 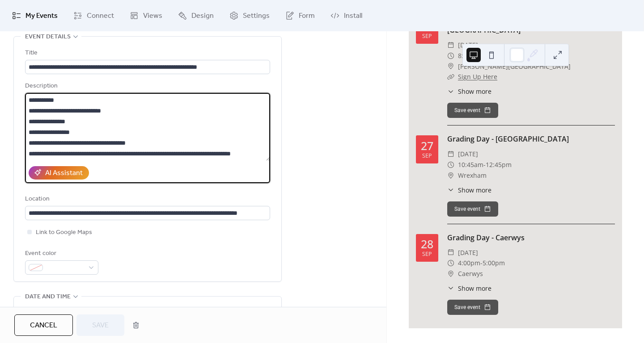 I want to click on span: 12:45pm, so click(x=499, y=165).